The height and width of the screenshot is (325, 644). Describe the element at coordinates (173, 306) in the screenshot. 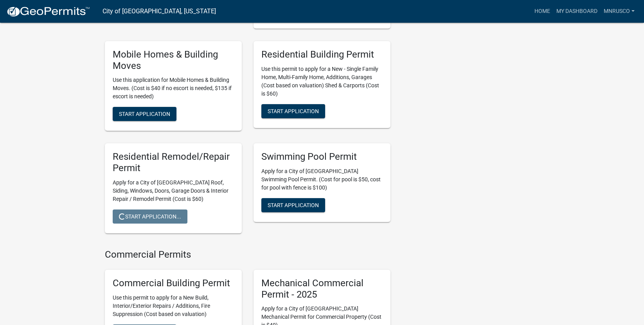

I see `p: Use this permit to apply for a New Build, Interior/Exterior Repairs / Additions, Fire Suppression...` at that location.